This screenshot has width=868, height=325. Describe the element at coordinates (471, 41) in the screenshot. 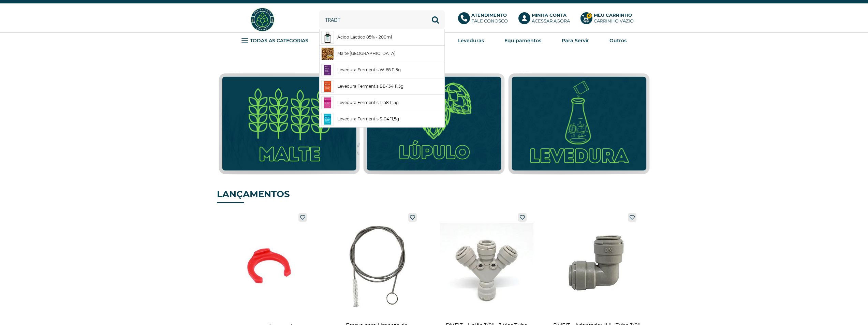

I see `strong: Leveduras` at that location.